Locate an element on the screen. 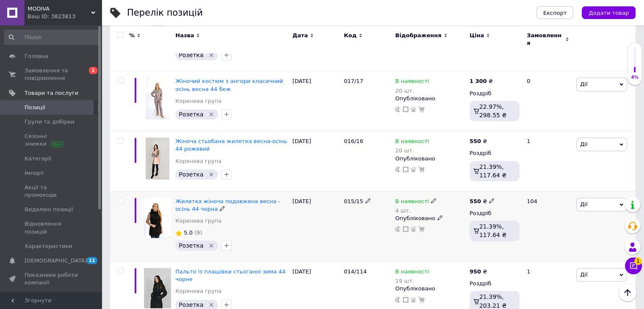 This screenshot has height=309, width=644. div: 104 is located at coordinates (548, 226).